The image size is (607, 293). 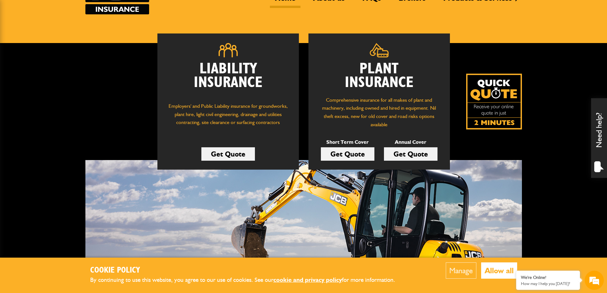 I want to click on p: By continuing to use this website, you agree to our use of cookies. See our for more information., so click(x=248, y=280).